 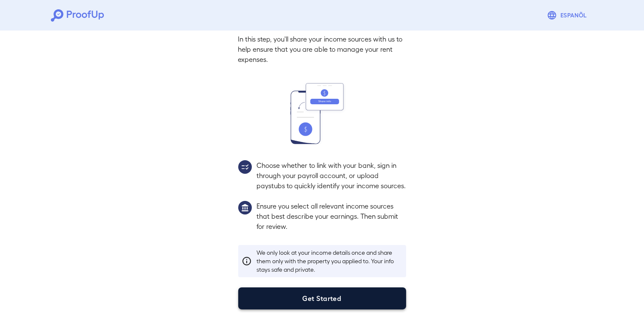 What do you see at coordinates (332, 216) in the screenshot?
I see `p: Ensure you select all relevant income sources that best describe your earnings. Then submit for r...` at bounding box center [332, 216].